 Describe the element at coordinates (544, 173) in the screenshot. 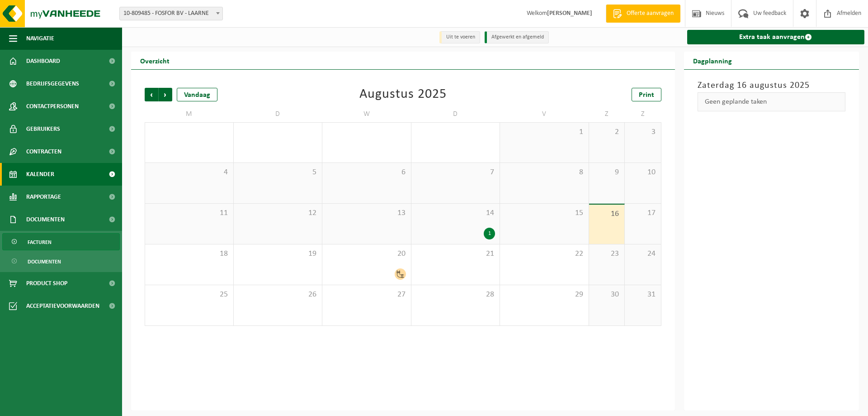

I see `span: 8` at that location.